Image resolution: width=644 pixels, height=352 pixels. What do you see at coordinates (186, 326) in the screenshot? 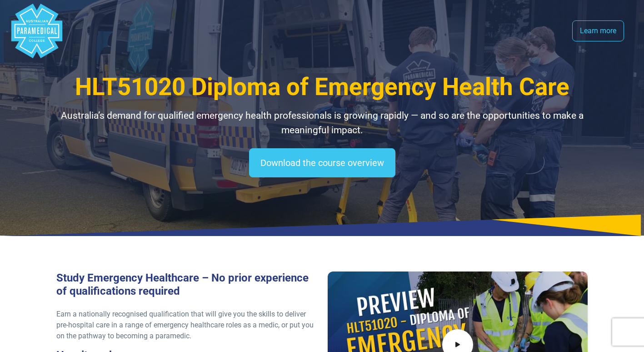
I see `p: Earn a nationally recognised qualification that will give you the skills to deliver pre-hospital ...` at bounding box center [186, 326].